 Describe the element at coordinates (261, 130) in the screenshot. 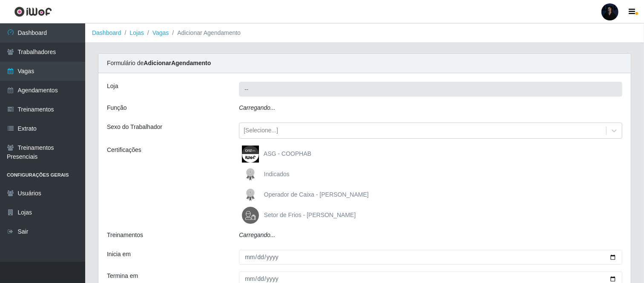

I see `div: [Selecione...]` at that location.